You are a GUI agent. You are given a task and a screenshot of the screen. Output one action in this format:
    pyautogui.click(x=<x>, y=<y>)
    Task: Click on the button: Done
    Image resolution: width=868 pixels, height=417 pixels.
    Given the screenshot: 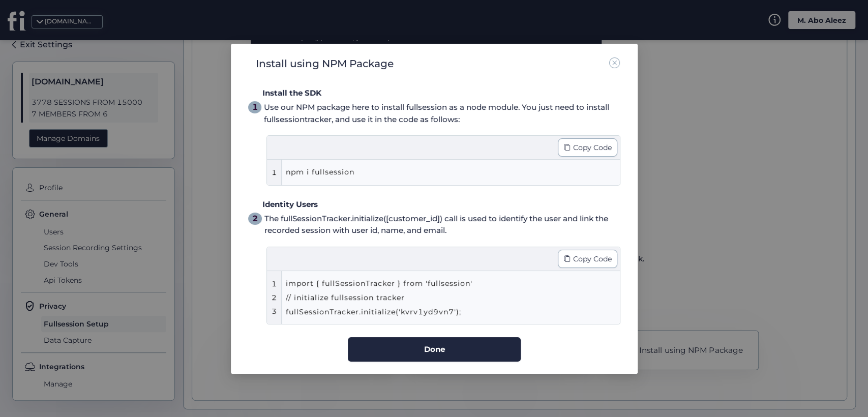 What is the action you would take?
    pyautogui.click(x=434, y=349)
    